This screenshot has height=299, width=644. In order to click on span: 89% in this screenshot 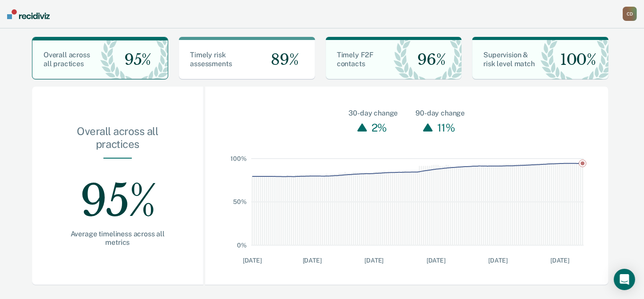, I will do `click(281, 59)`.